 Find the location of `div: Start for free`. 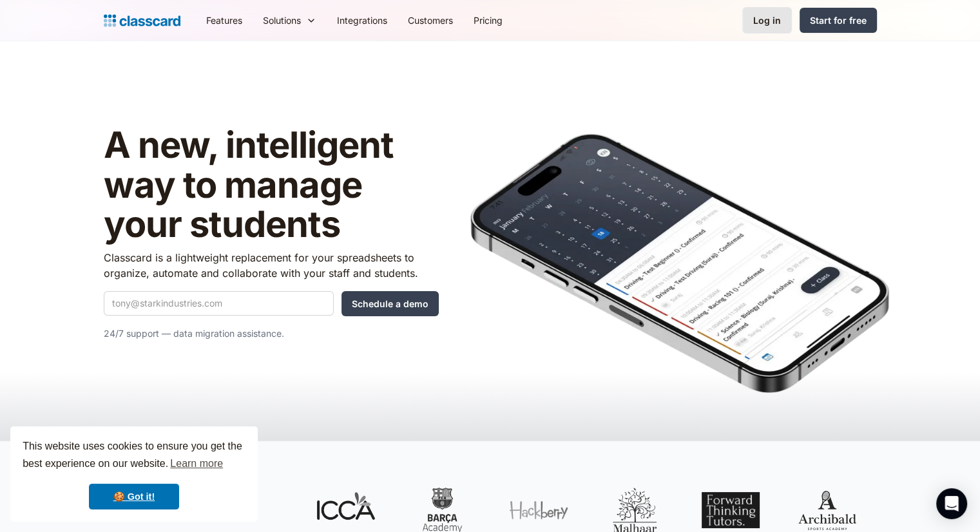

div: Start for free is located at coordinates (838, 20).